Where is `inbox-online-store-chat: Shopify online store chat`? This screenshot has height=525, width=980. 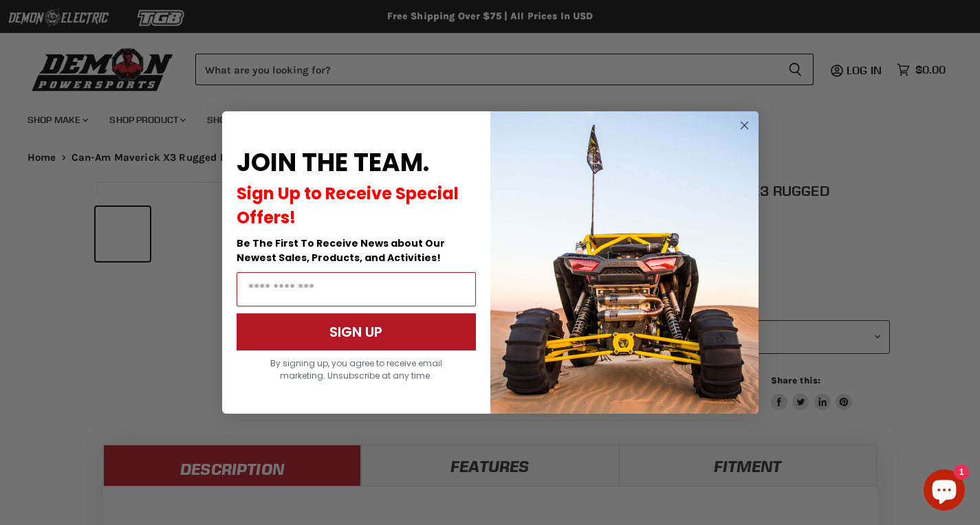
inbox-online-store-chat: Shopify online store chat is located at coordinates (944, 492).